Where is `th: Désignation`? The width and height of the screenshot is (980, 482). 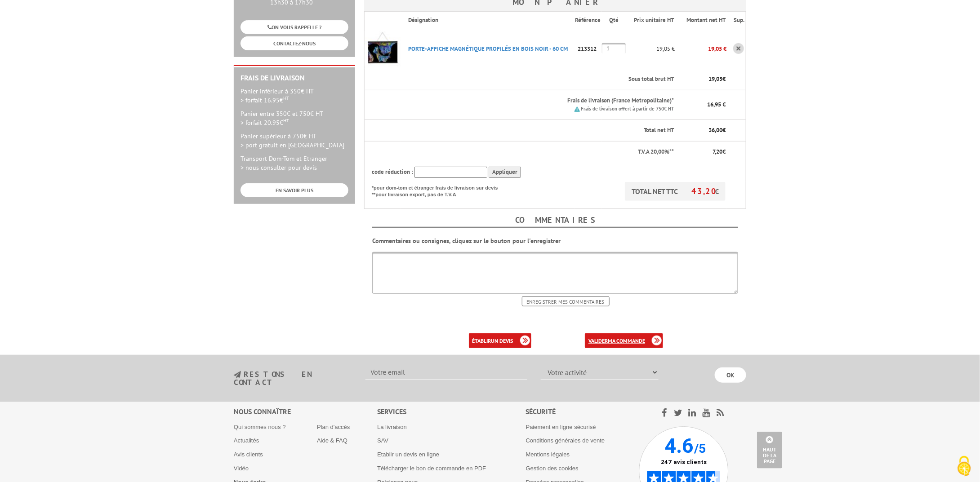 th: Désignation is located at coordinates (488, 20).